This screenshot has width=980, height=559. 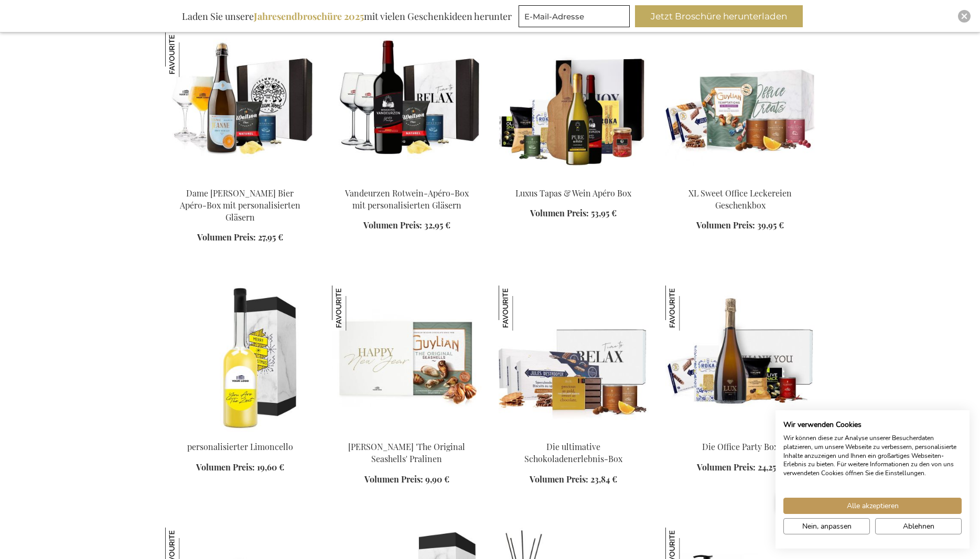 What do you see at coordinates (603, 213) in the screenshot?
I see `span: 53,95 €` at bounding box center [603, 213].